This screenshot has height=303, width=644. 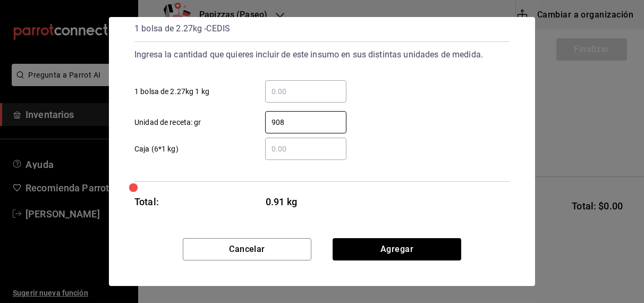 I want to click on div: 1 bolsa de 2.27kg - CEDIS, so click(x=184, y=29).